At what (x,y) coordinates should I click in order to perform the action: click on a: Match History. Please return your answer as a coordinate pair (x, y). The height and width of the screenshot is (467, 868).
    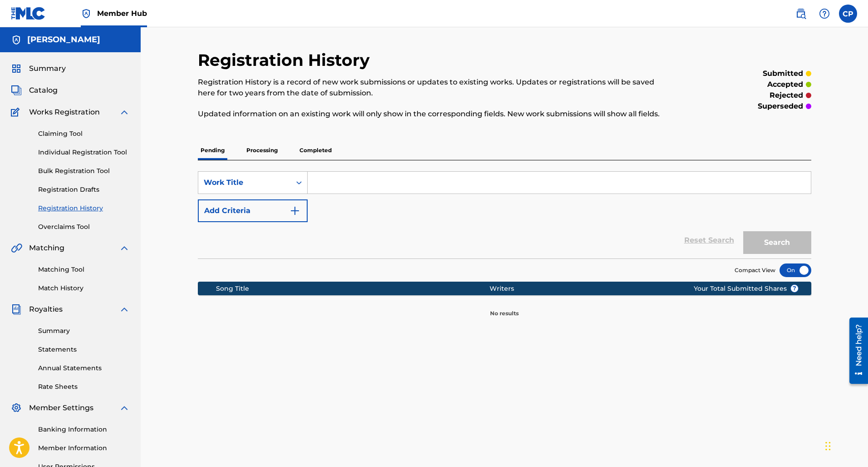
    Looking at the image, I should click on (84, 288).